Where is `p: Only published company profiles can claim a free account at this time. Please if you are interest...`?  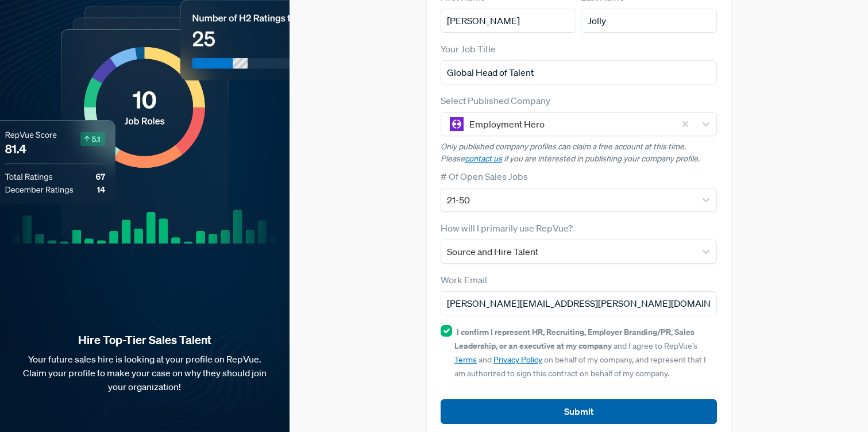 p: Only published company profiles can claim a free account at this time. Please if you are interest... is located at coordinates (578, 153).